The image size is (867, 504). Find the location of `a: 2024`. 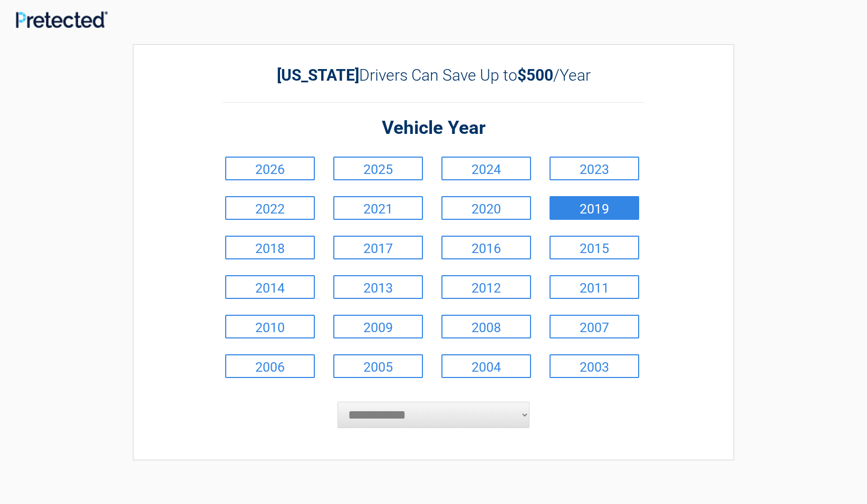

a: 2024 is located at coordinates (486, 168).